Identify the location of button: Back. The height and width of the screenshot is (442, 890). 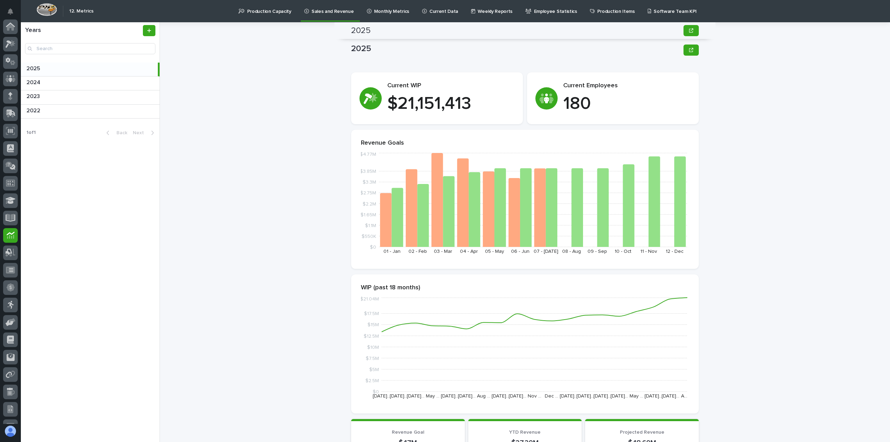
(115, 133).